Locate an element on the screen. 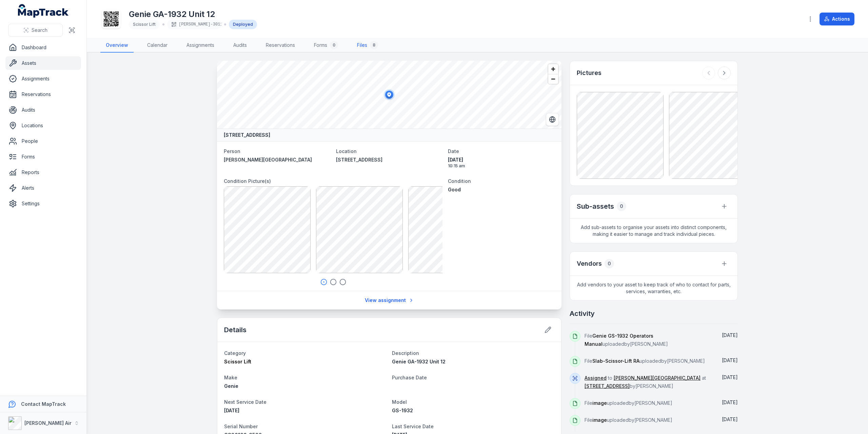 The height and width of the screenshot is (434, 868). span: Category is located at coordinates (235, 352).